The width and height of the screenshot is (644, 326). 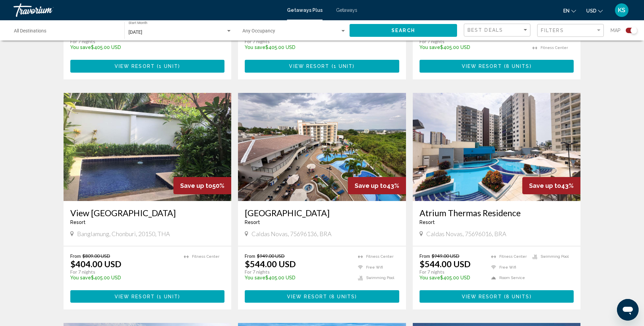 I want to click on button: User Menu, so click(x=622, y=10).